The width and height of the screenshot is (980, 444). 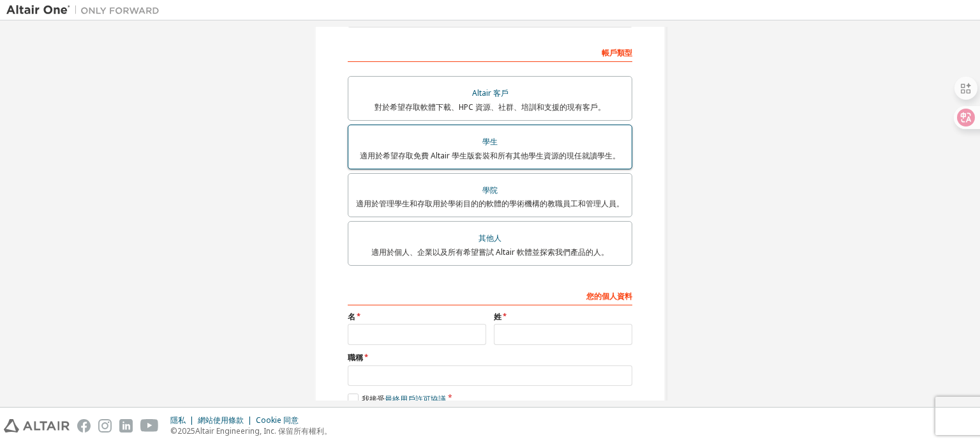 I want to click on font: 對於希望存取軟體下載、HPC 資源、社群、培訓和支援的現有客戶。, so click(x=490, y=107).